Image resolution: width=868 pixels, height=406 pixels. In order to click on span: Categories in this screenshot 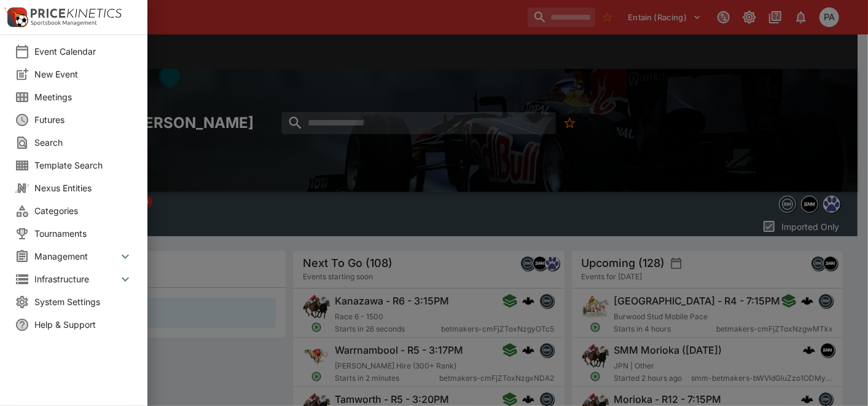, I will do `click(84, 210)`.